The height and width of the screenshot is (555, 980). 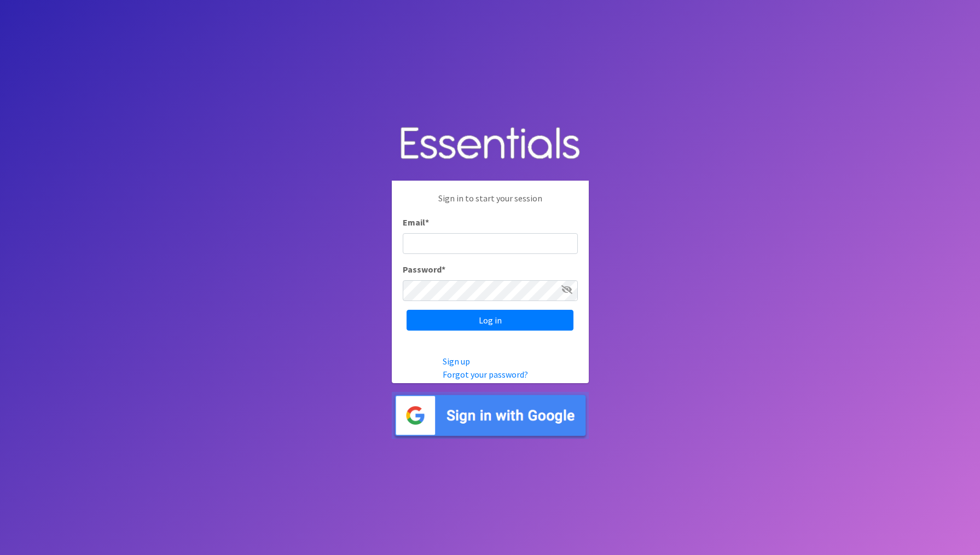 I want to click on a: Sign up, so click(x=456, y=361).